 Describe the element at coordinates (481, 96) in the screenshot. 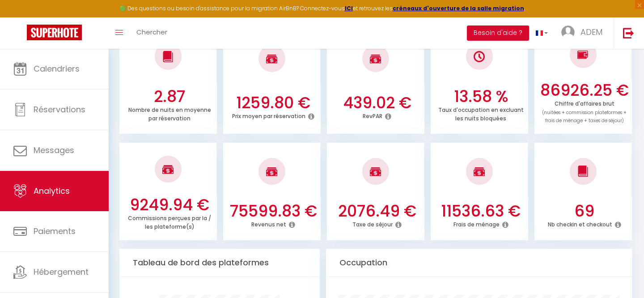

I see `h3: 13.58 %` at that location.